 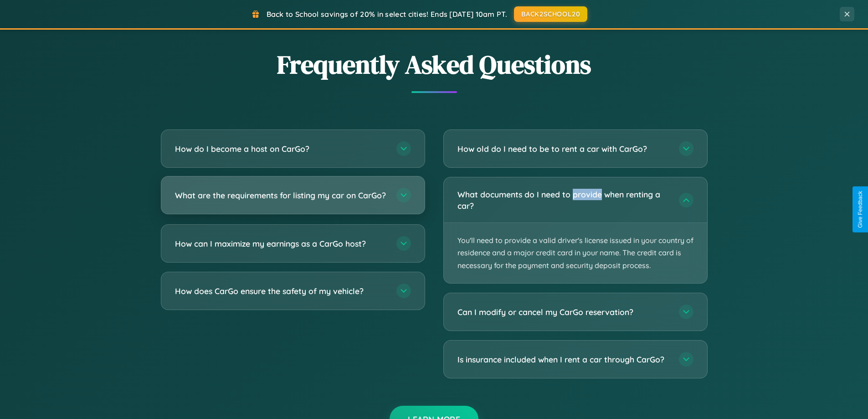 What do you see at coordinates (550, 14) in the screenshot?
I see `button: BACK2SCHOOL20` at bounding box center [550, 14].